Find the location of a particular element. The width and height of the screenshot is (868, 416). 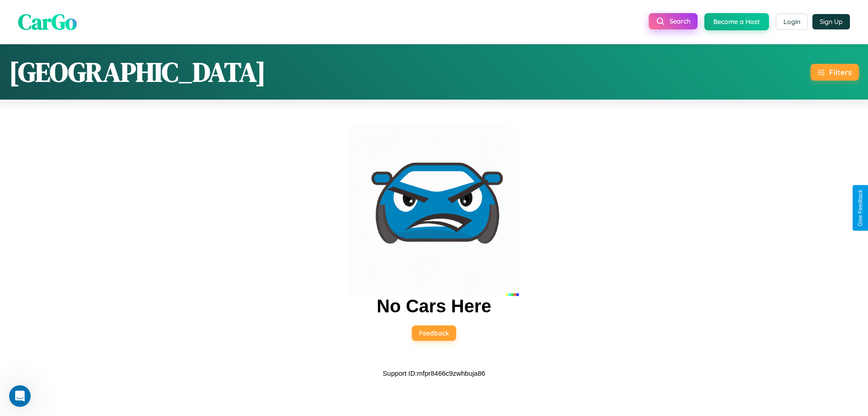

span: CarGo is located at coordinates (48, 22).